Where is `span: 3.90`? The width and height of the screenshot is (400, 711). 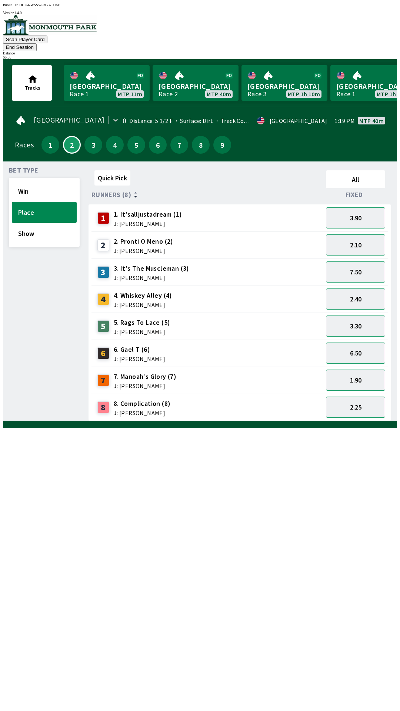
span: 3.90 is located at coordinates (355, 218).